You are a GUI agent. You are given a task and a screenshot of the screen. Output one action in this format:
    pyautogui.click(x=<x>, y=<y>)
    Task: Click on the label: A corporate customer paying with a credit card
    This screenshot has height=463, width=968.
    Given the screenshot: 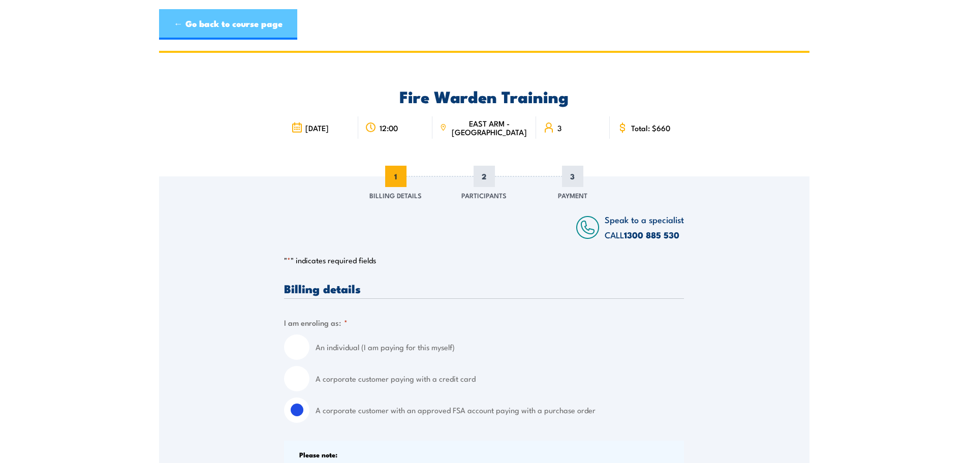 What is the action you would take?
    pyautogui.click(x=500, y=379)
    